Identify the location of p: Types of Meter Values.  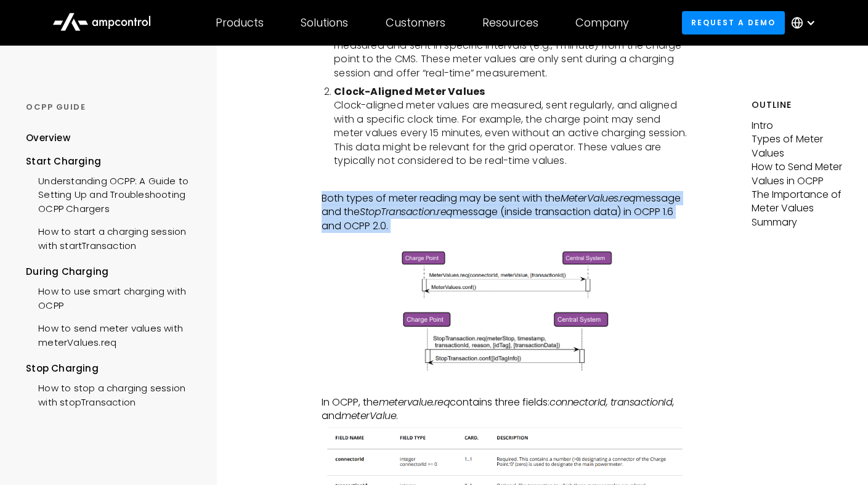
(797, 146).